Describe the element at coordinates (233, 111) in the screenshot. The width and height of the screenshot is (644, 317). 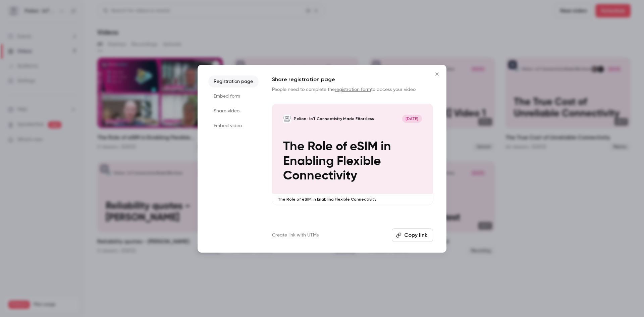
I see `li: Share video` at that location.